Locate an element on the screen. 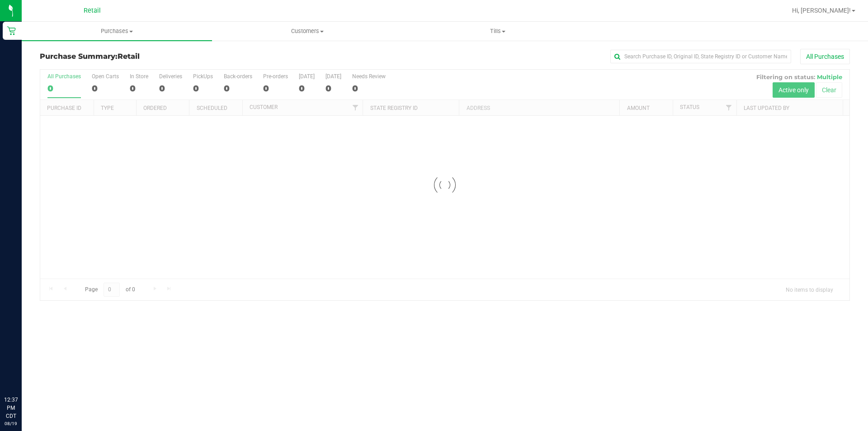 The image size is (868, 431). a: Customers is located at coordinates (307, 31).